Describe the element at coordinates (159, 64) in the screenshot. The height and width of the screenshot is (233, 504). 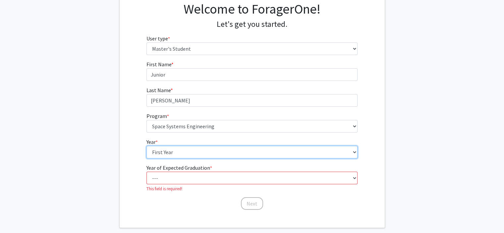
I see `span: First Name` at that location.